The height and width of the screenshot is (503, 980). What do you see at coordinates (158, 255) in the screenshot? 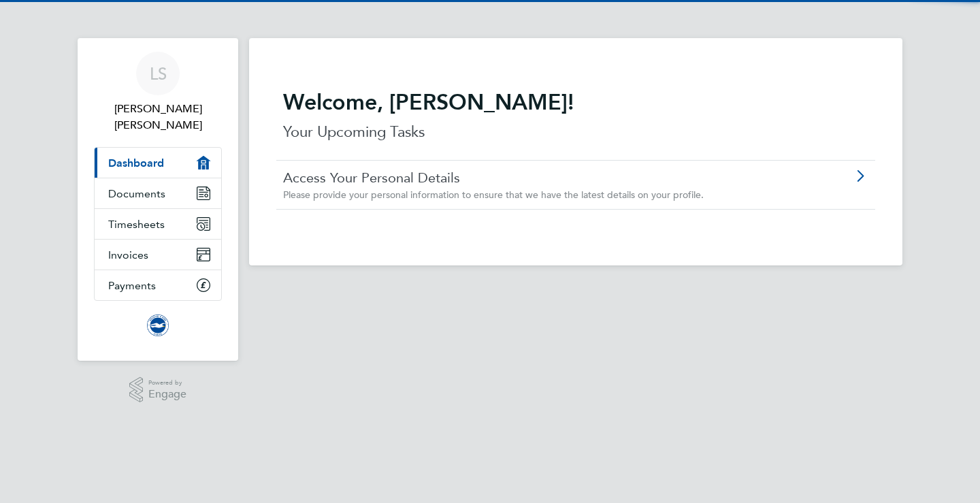
I see `a: Invoices` at bounding box center [158, 255].